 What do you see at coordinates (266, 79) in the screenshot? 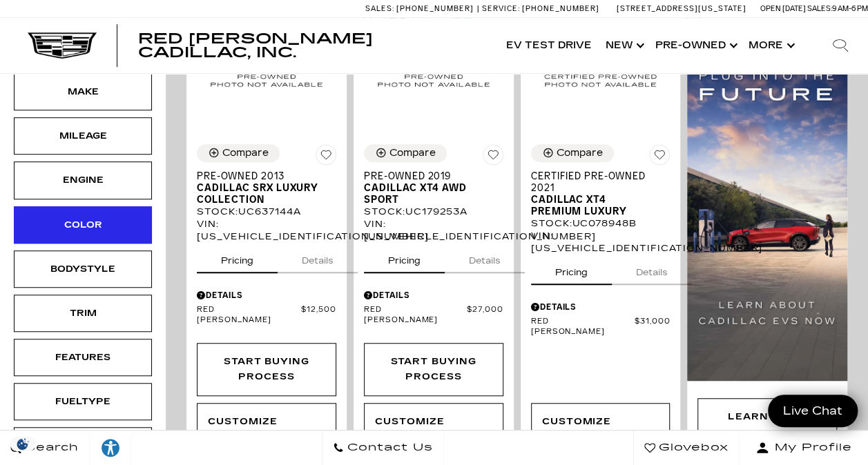
I see `img: 2013 Cadillac SRX Luxury Collection` at bounding box center [266, 79].